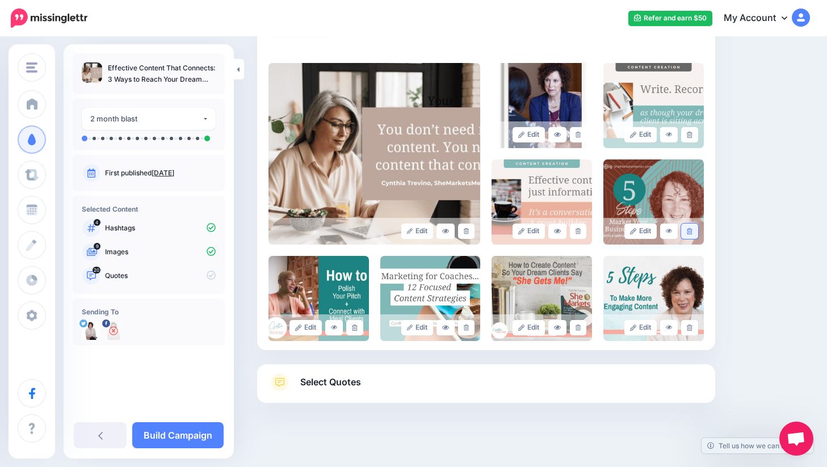 The image size is (827, 467). What do you see at coordinates (146, 119) in the screenshot?
I see `div: 2 month blast` at bounding box center [146, 119].